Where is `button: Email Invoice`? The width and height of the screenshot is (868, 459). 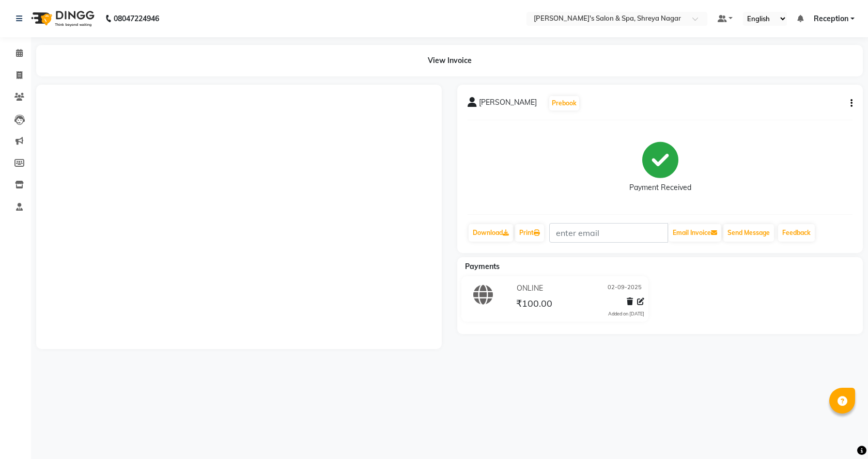
button: Email Invoice is located at coordinates (695, 233).